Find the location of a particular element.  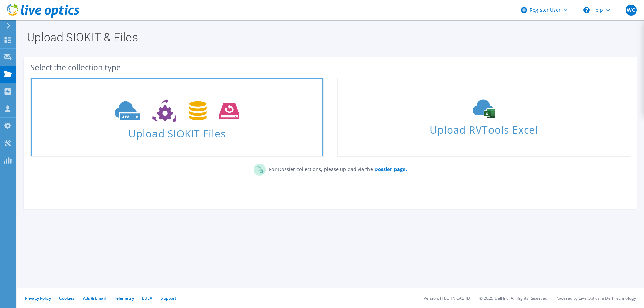

a: EULA is located at coordinates (147, 298).